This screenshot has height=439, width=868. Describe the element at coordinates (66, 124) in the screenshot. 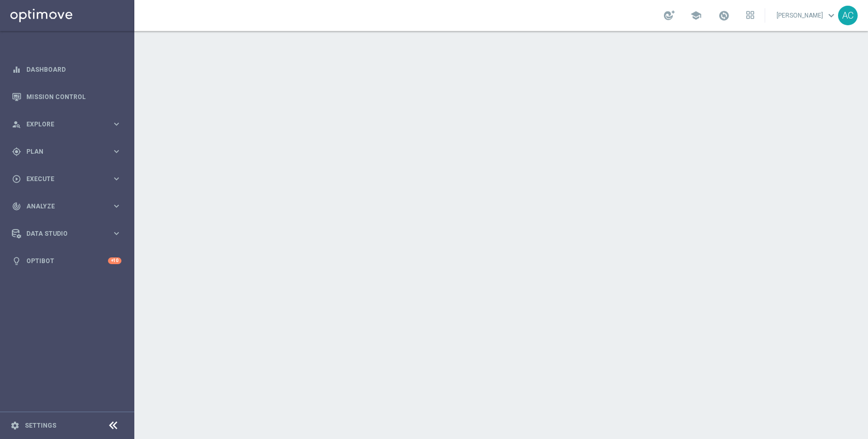

I see `button: person_search Explore keyboard_arrow_right` at that location.